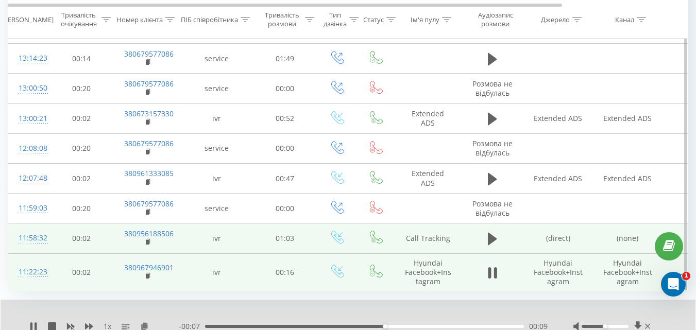  What do you see at coordinates (209, 19) in the screenshot?
I see `div: ПІБ співробітника` at bounding box center [209, 19].